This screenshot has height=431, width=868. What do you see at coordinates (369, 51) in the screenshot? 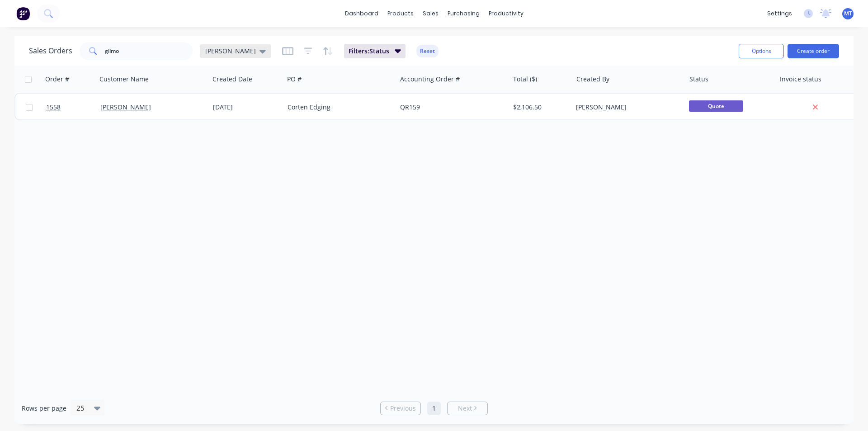
I see `span: Filters: Status` at bounding box center [369, 51].